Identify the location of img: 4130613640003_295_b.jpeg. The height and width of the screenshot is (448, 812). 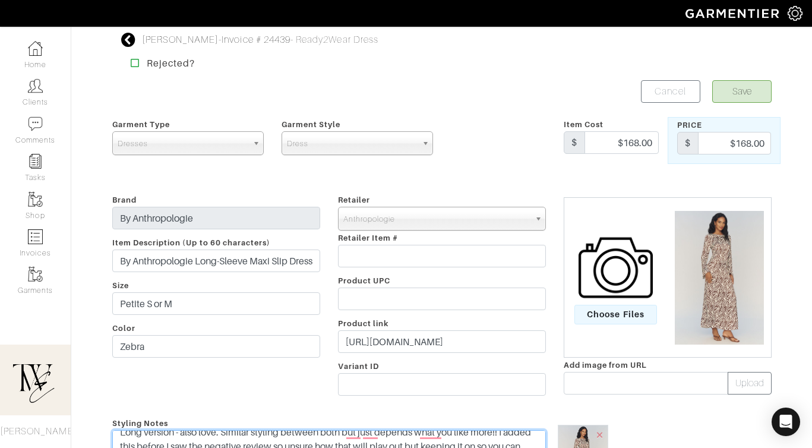
(719, 277).